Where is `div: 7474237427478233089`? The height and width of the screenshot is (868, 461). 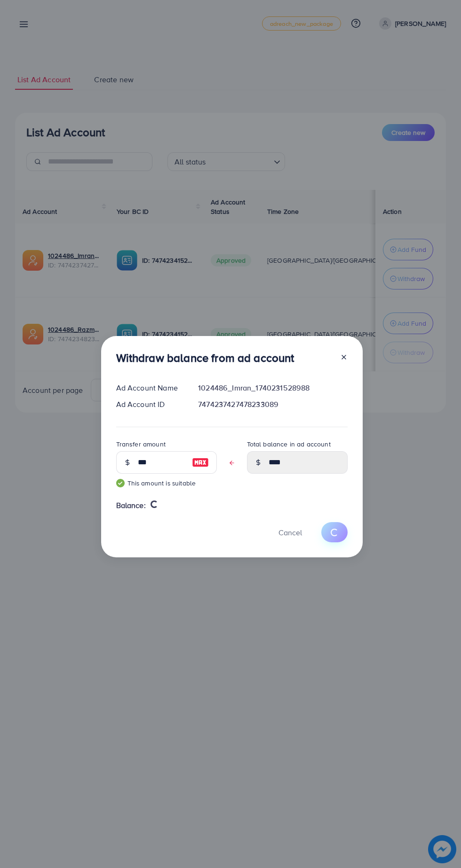
div: 7474237427478233089 is located at coordinates (273, 404).